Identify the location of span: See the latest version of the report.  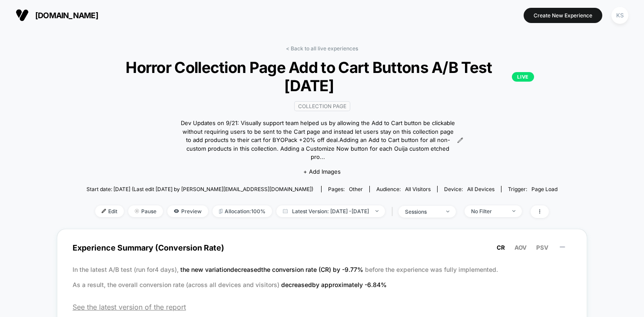
(322, 307).